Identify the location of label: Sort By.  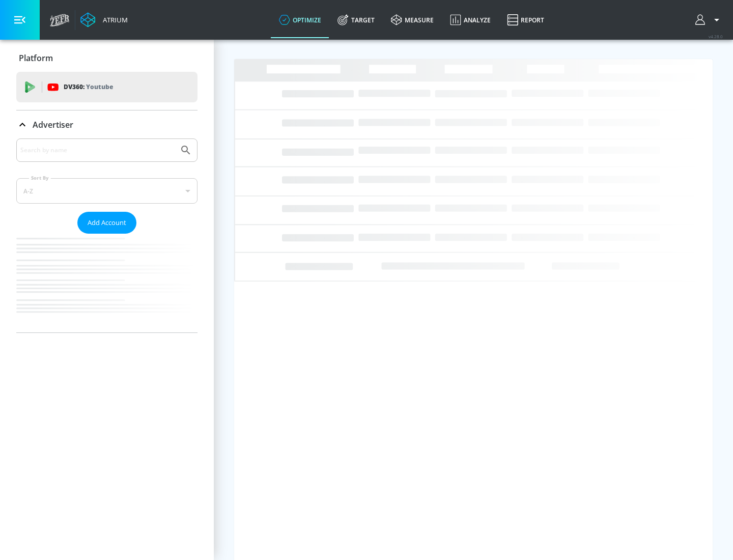
(40, 178).